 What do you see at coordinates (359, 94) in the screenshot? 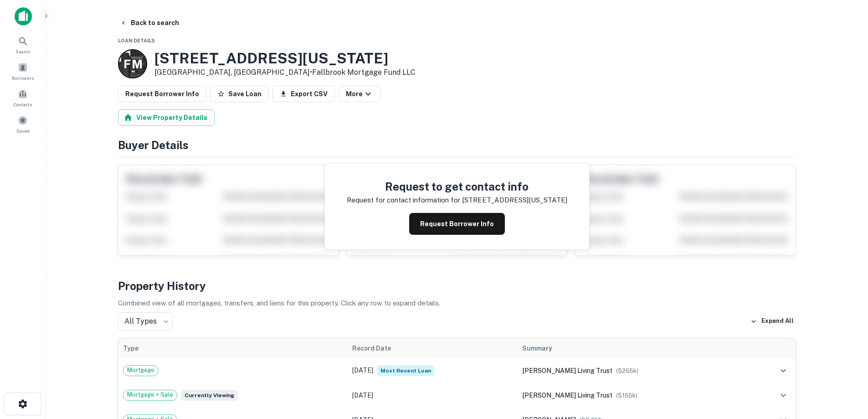
I see `button: More` at bounding box center [359, 94].